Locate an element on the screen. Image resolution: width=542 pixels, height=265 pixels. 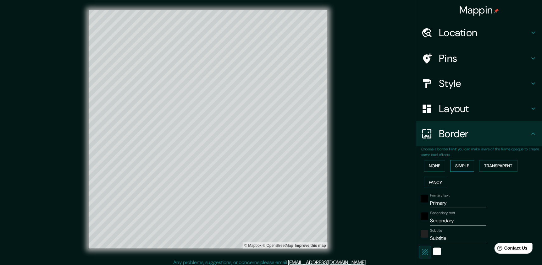
label: Primary text is located at coordinates (440, 196).